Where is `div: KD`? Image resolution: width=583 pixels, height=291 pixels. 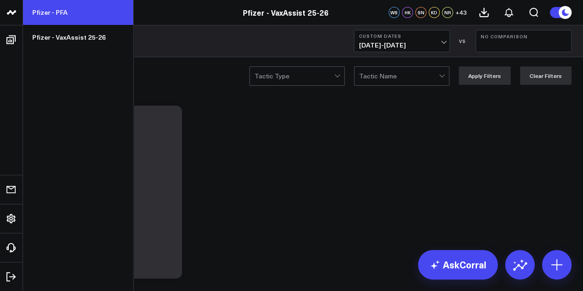
div: KD is located at coordinates (434, 12).